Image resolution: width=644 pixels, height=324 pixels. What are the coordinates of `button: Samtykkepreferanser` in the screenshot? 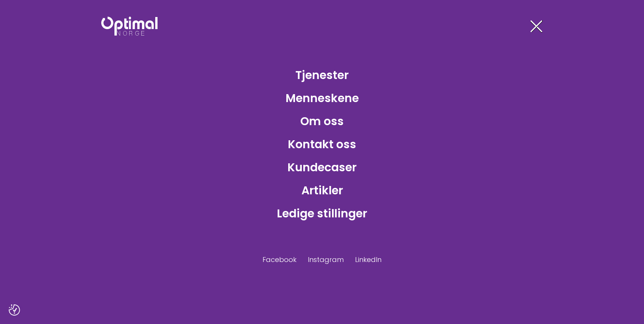 It's located at (14, 310).